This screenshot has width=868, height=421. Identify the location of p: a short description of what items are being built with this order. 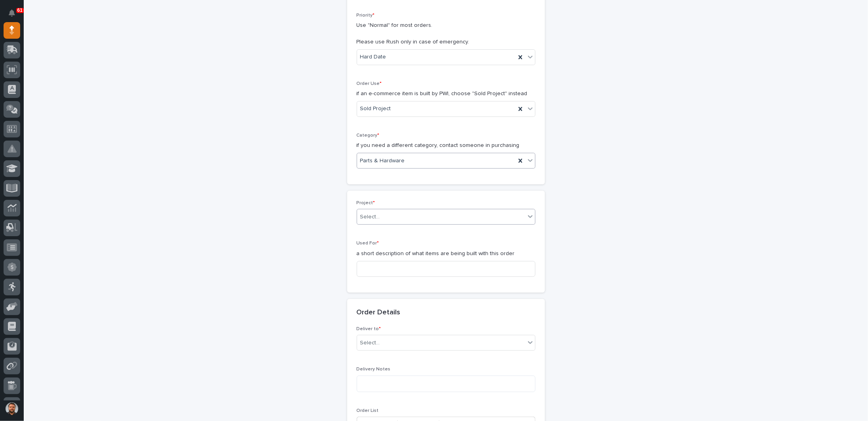
(447, 254).